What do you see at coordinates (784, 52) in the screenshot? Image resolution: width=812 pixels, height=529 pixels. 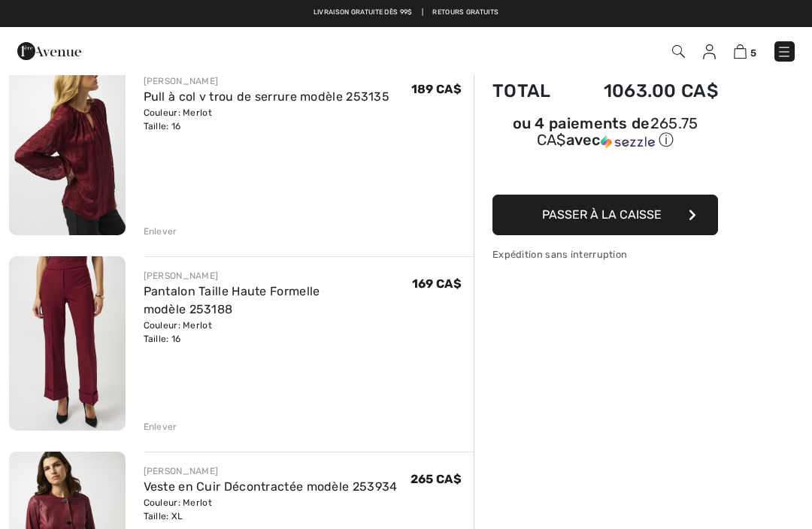 I see `img: Menu` at bounding box center [784, 52].